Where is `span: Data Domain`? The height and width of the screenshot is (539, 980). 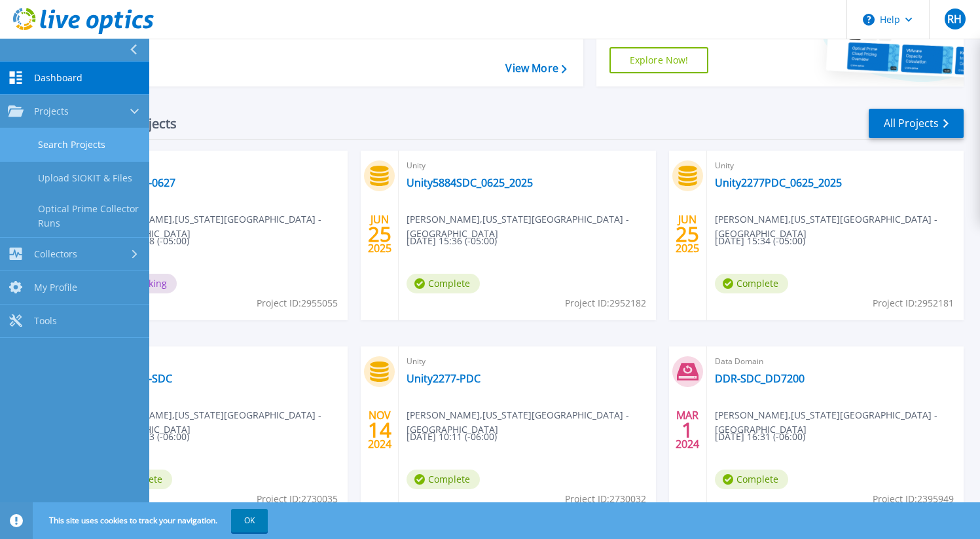 span: Data Domain is located at coordinates (835, 361).